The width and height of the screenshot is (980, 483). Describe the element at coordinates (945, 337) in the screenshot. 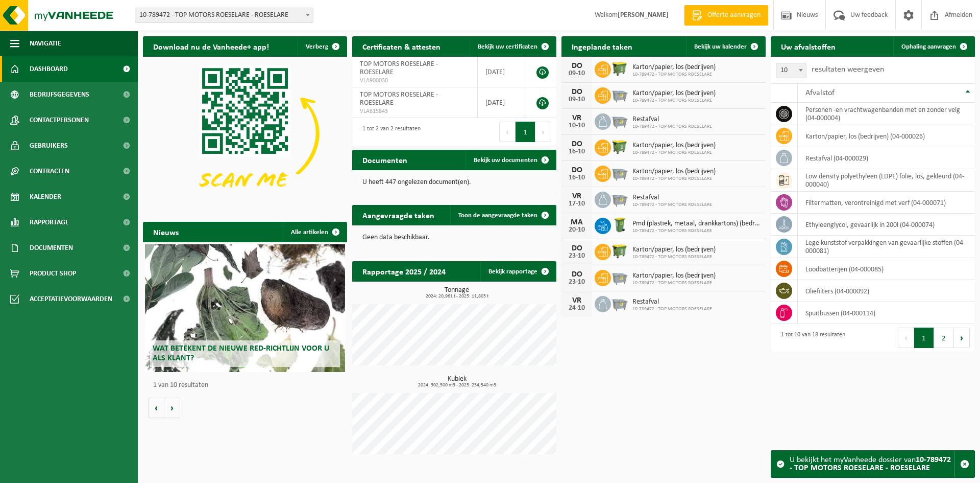

I see `button: 2` at that location.